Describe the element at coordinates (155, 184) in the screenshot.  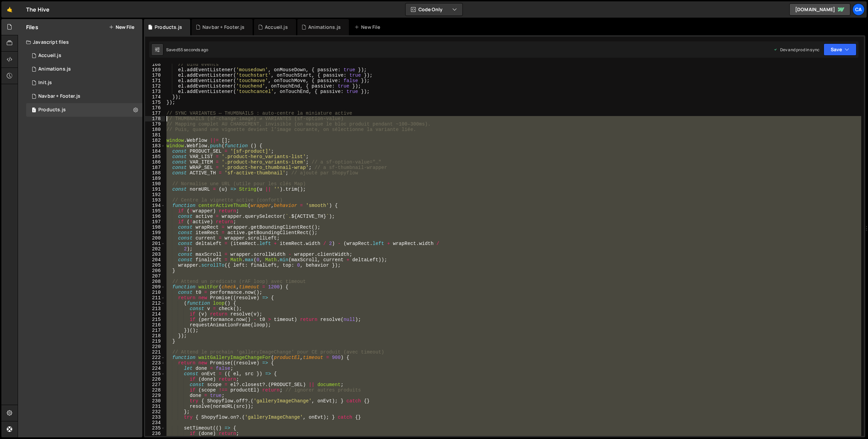
I see `div: 190` at that location.